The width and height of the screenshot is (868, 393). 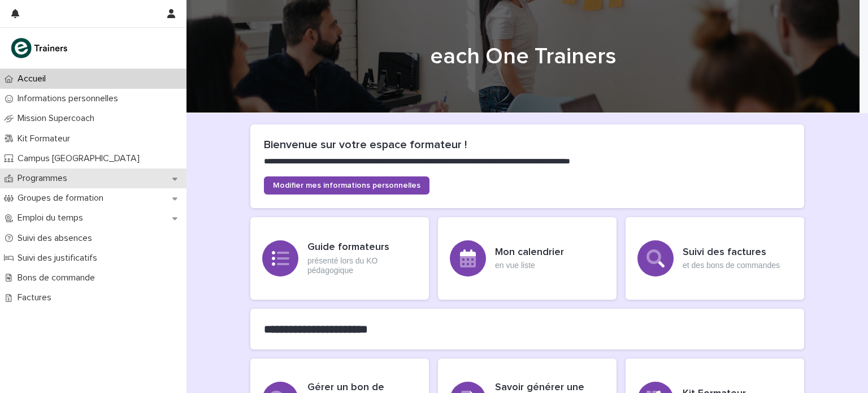 What do you see at coordinates (58, 278) in the screenshot?
I see `p: Bons de commande` at bounding box center [58, 278].